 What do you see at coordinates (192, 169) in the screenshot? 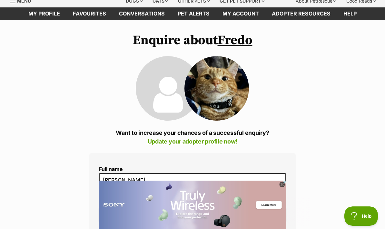
I see `label: Full name` at bounding box center [192, 169].